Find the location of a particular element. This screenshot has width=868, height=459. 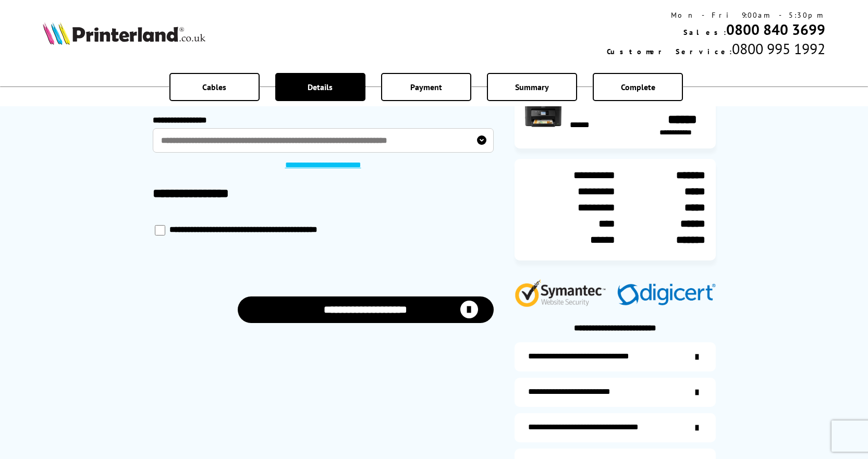

a: 0800 840 3699 is located at coordinates (776, 29).